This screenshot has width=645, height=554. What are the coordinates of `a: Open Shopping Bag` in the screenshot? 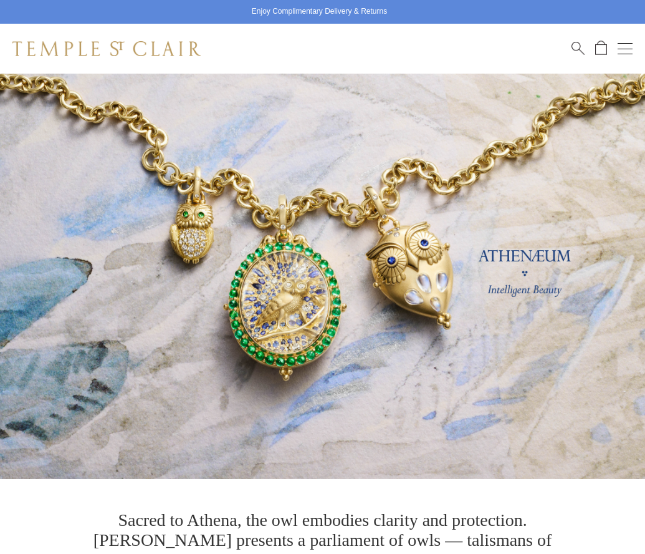 It's located at (601, 48).